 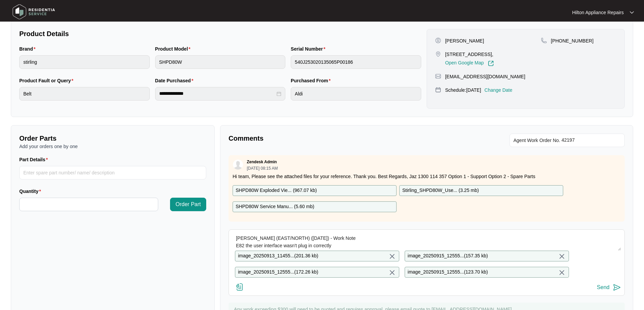 What do you see at coordinates (220, 62) in the screenshot?
I see `input: Product Model` at bounding box center [220, 62].